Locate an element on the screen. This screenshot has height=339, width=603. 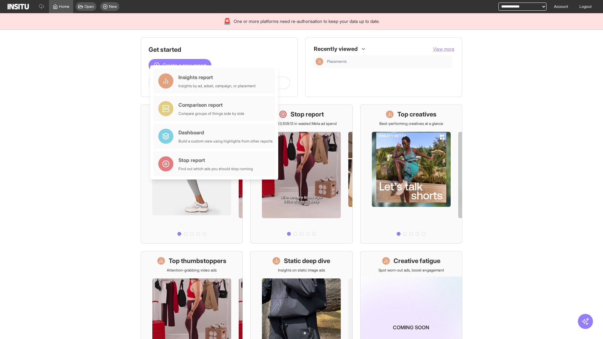
a: Stop reportSave £23,509.13 in wasted Meta ad spend is located at coordinates (301, 174).